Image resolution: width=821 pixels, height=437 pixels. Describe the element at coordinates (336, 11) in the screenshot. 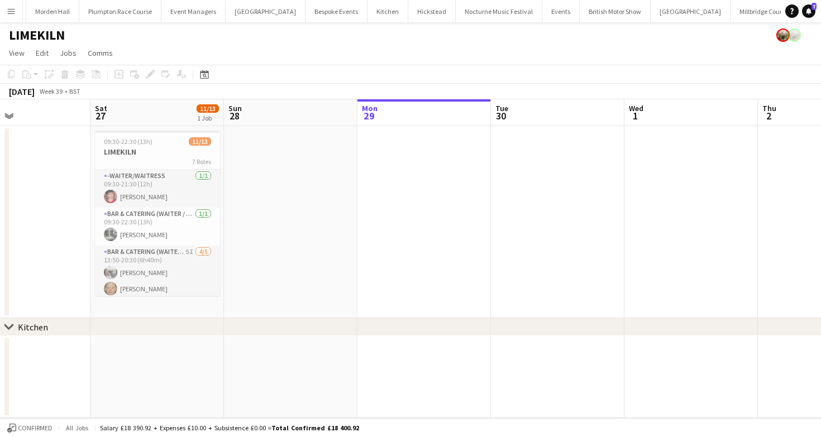

I see `button: Bespoke Events` at that location.